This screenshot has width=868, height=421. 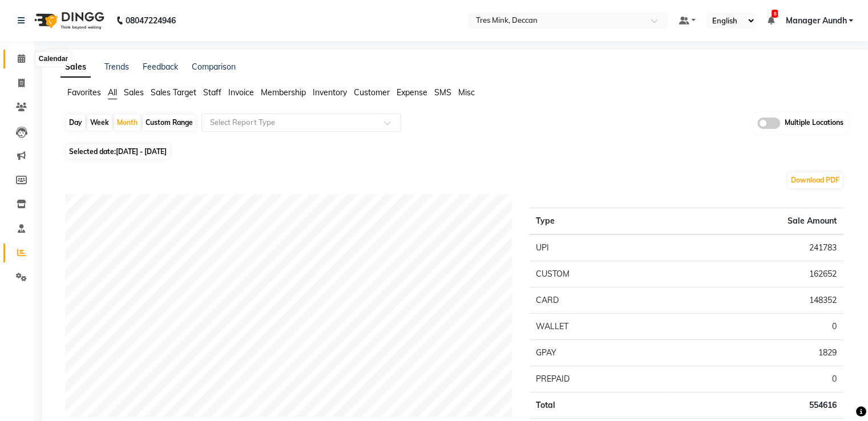 What do you see at coordinates (134, 93) in the screenshot?
I see `span: Sales` at bounding box center [134, 93].